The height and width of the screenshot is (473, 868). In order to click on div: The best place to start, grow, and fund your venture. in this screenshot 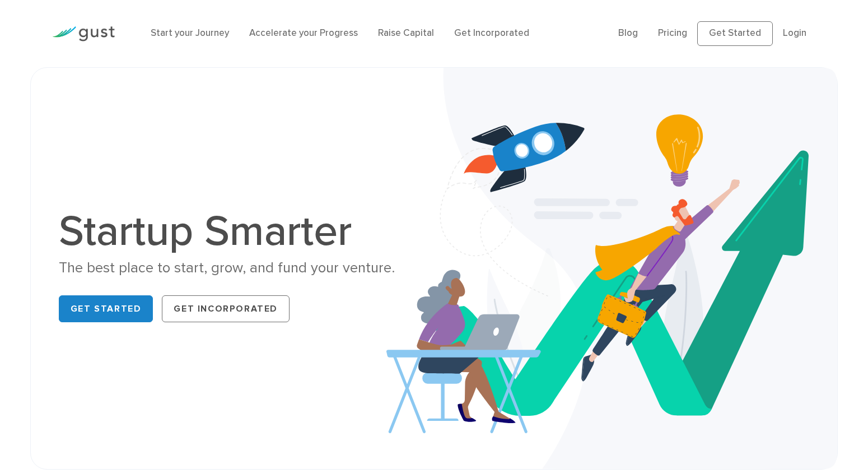, I will do `click(242, 268)`.